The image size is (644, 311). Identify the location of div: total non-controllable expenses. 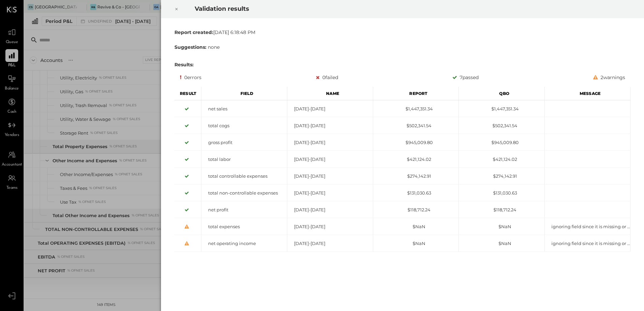
(244, 193).